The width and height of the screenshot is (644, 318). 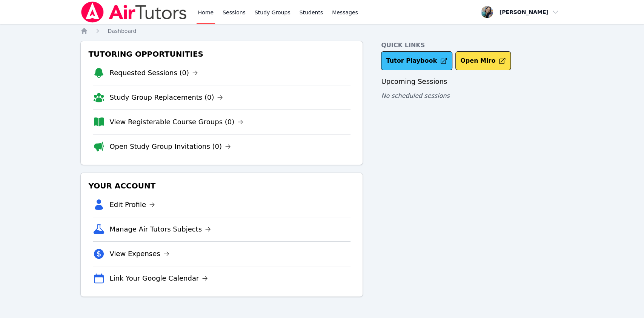 What do you see at coordinates (160, 229) in the screenshot?
I see `a: Manage Air Tutors Subjects` at bounding box center [160, 229].